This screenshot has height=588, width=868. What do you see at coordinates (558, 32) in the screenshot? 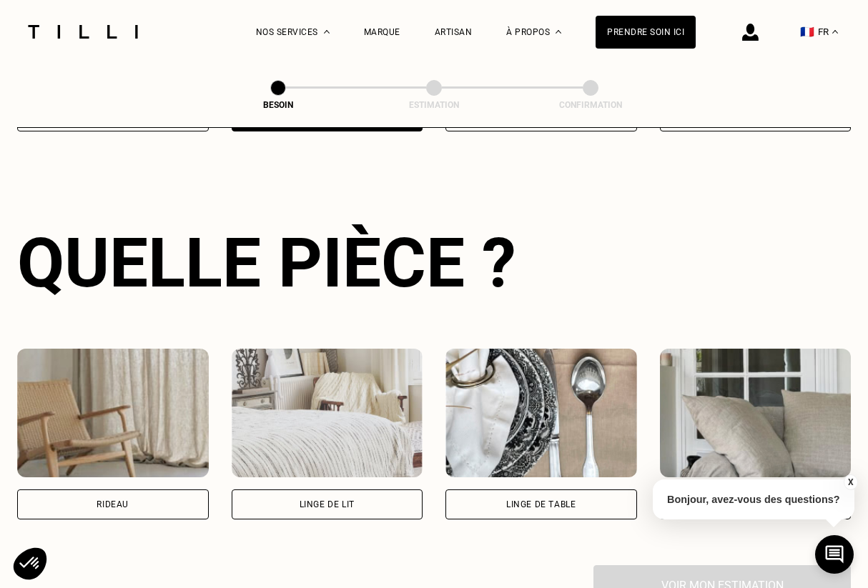
I see `img: Menu déroulant à propos` at bounding box center [558, 32].